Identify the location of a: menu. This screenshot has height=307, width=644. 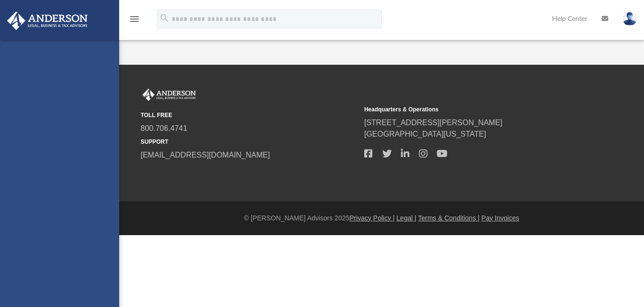
(134, 21).